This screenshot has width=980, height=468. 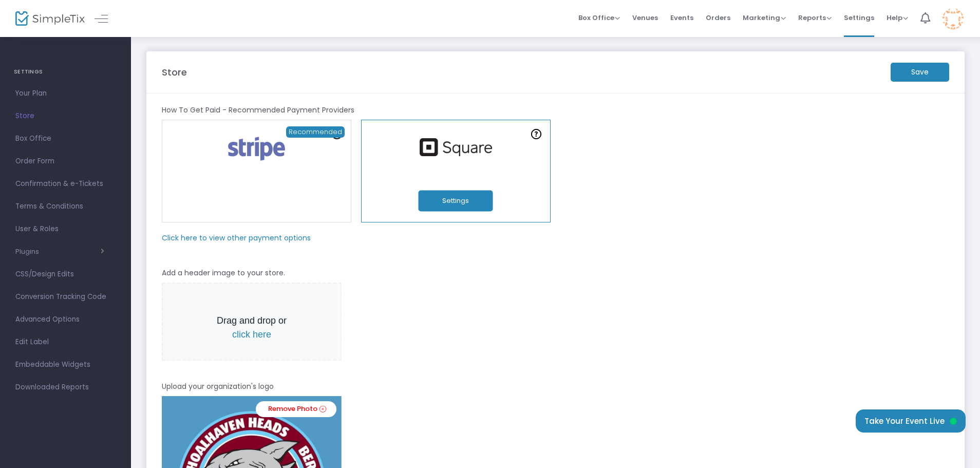 I want to click on span: Recommended, so click(x=315, y=132).